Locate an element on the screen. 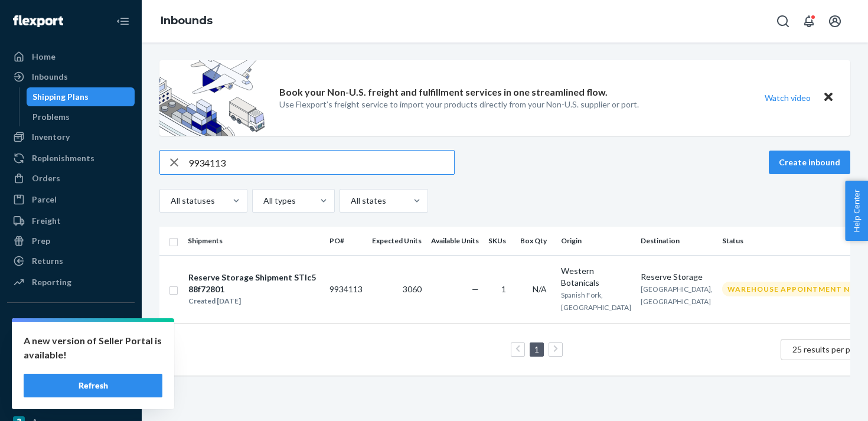 This screenshot has width=868, height=421. div: Home is located at coordinates (44, 57).